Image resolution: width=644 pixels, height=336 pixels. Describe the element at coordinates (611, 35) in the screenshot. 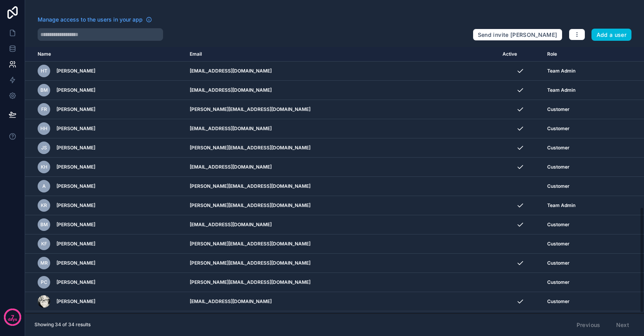

I see `a: Add a user` at that location.